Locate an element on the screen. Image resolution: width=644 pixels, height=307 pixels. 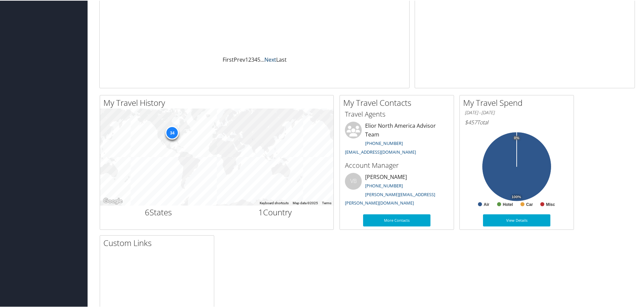
h2: Custom Links is located at coordinates (159, 242).